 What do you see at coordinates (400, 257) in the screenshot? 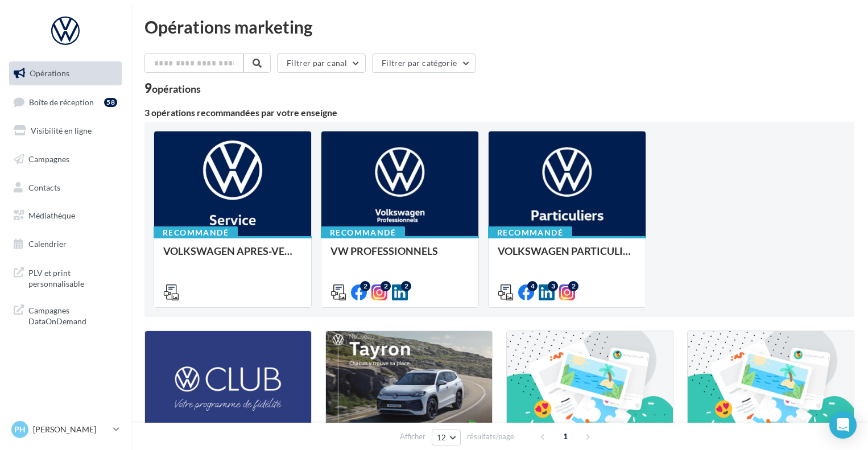
I see `div: VW PROFESSIONNELS` at bounding box center [400, 257].